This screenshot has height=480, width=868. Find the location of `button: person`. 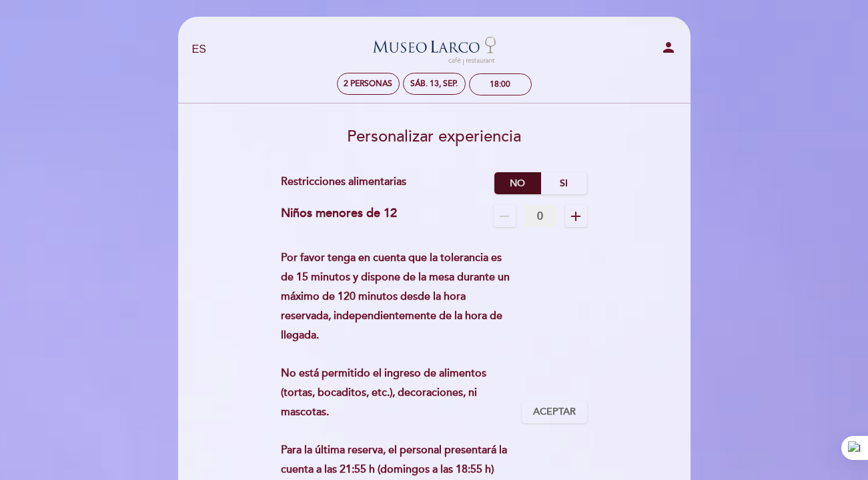

button: person is located at coordinates (668, 49).